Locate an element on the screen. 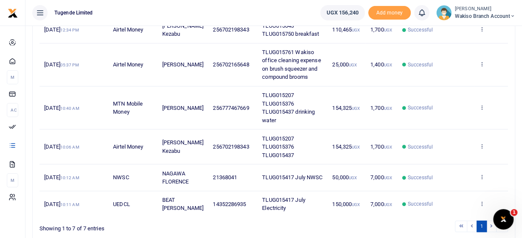 The height and width of the screenshot is (238, 522). a: logo-small logo-large logo-large is located at coordinates (13, 12).